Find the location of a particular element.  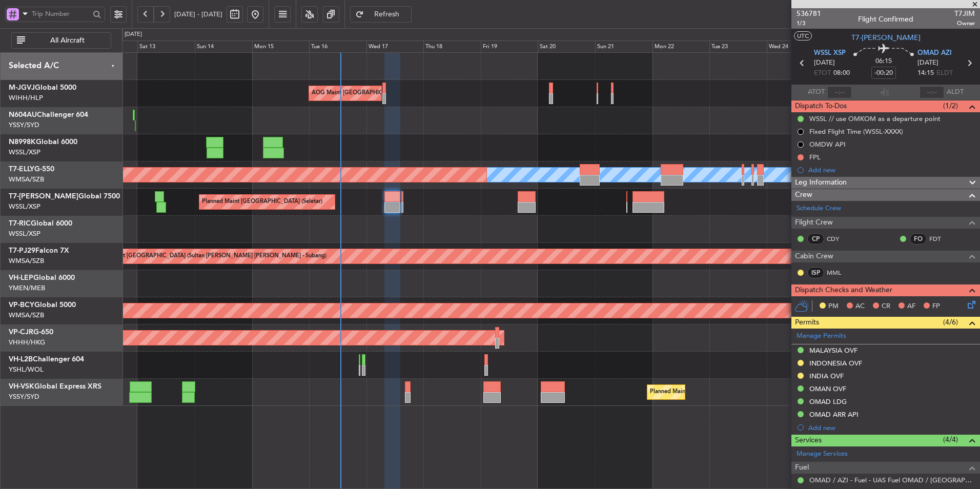

div: Tue 23 is located at coordinates (738, 47).